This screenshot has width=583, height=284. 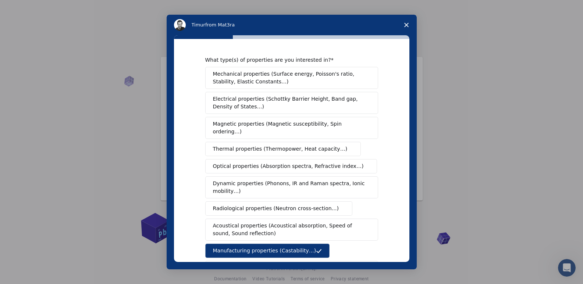 What do you see at coordinates (292, 78) in the screenshot?
I see `button: Mechanical properties (Surface energy, Poisson's ratio, Stability, Elastic Constants…)` at bounding box center [292, 78].